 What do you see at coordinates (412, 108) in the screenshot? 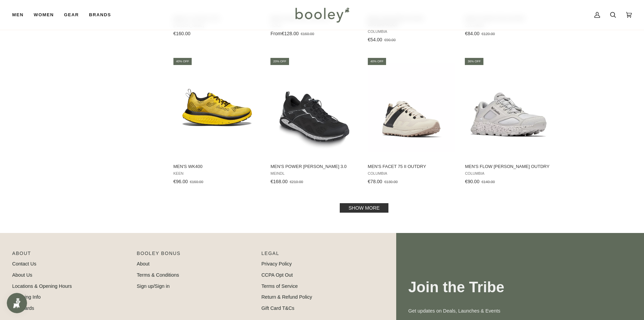
I see `img: Columbia Men's Facet 75 II Outdry Dark Stone / Black - Booley Galway` at bounding box center [412, 108].